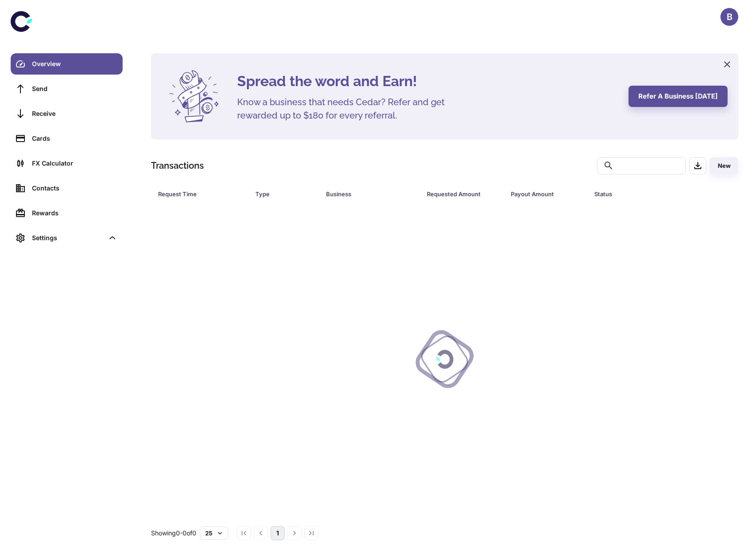  What do you see at coordinates (285, 194) in the screenshot?
I see `span: Type` at bounding box center [285, 194].